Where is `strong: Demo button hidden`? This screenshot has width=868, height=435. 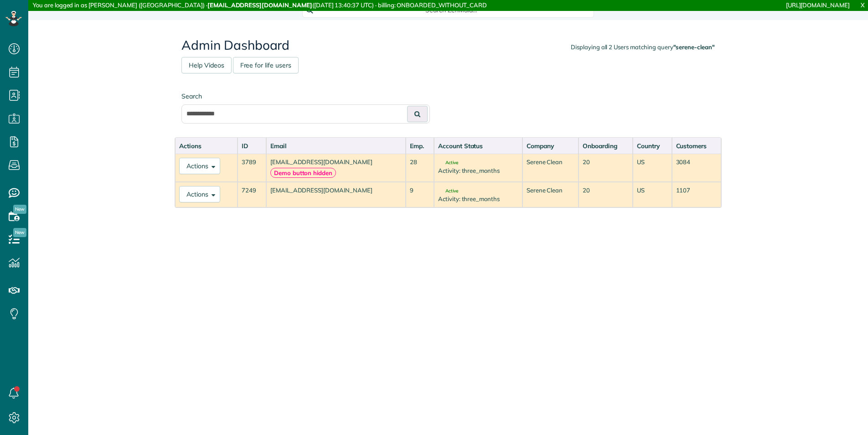 strong: Demo button hidden is located at coordinates (303, 173).